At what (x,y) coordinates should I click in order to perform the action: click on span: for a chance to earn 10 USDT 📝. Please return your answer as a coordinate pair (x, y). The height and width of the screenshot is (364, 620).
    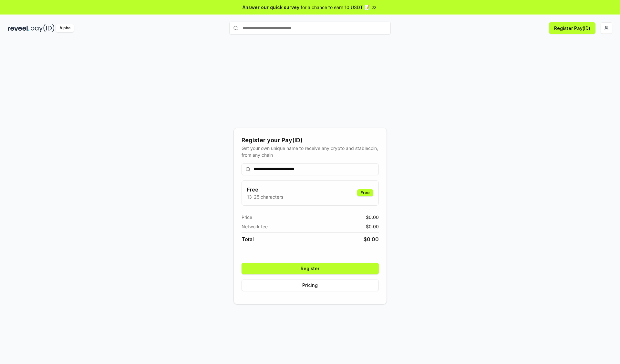
    Looking at the image, I should click on (335, 7).